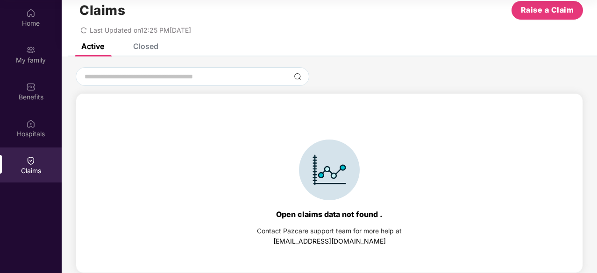 This screenshot has height=273, width=597. What do you see at coordinates (102, 10) in the screenshot?
I see `h1: Claims` at bounding box center [102, 10].